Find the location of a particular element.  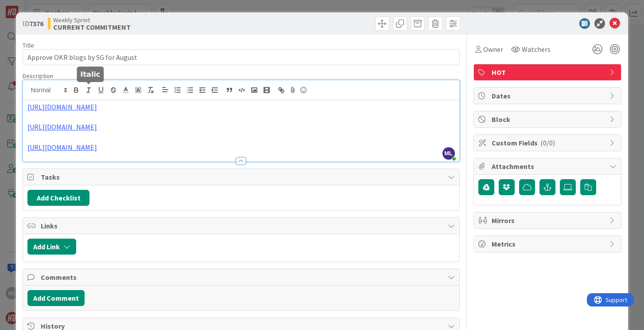

span: HOT is located at coordinates (548, 72).